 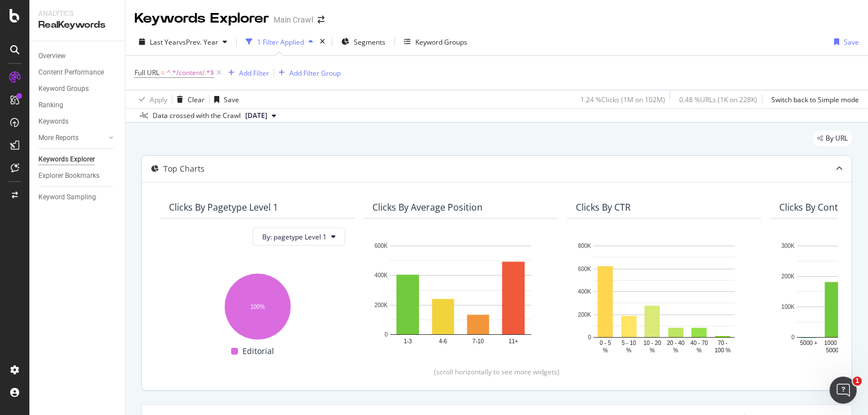 I want to click on span: By URL, so click(x=836, y=139).